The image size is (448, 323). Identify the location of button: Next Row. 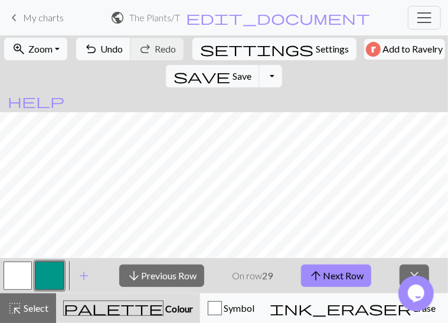
(336, 276).